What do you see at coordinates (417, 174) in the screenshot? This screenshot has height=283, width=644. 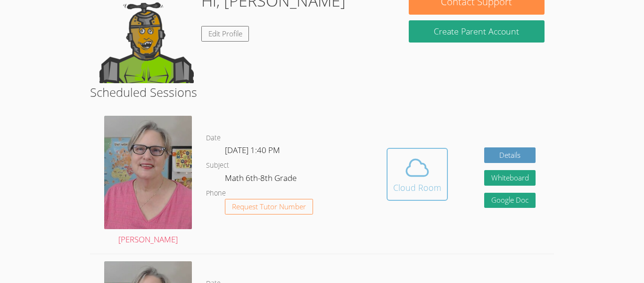 I see `button: Cloud Room` at bounding box center [417, 174].